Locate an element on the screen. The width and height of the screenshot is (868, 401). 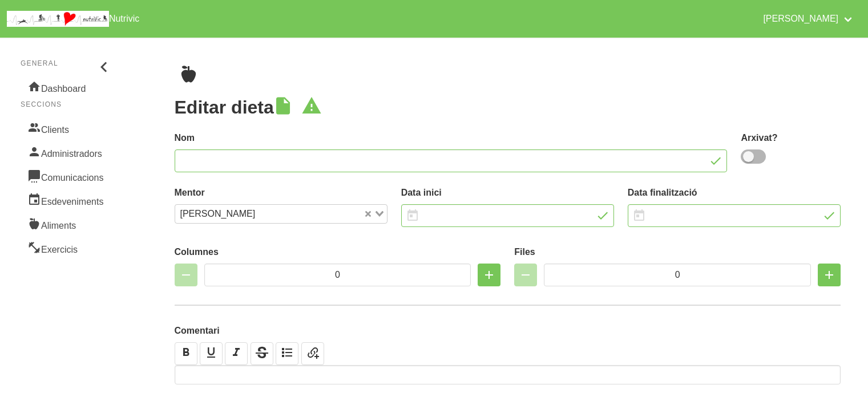
input: Search for option is located at coordinates (310, 214).